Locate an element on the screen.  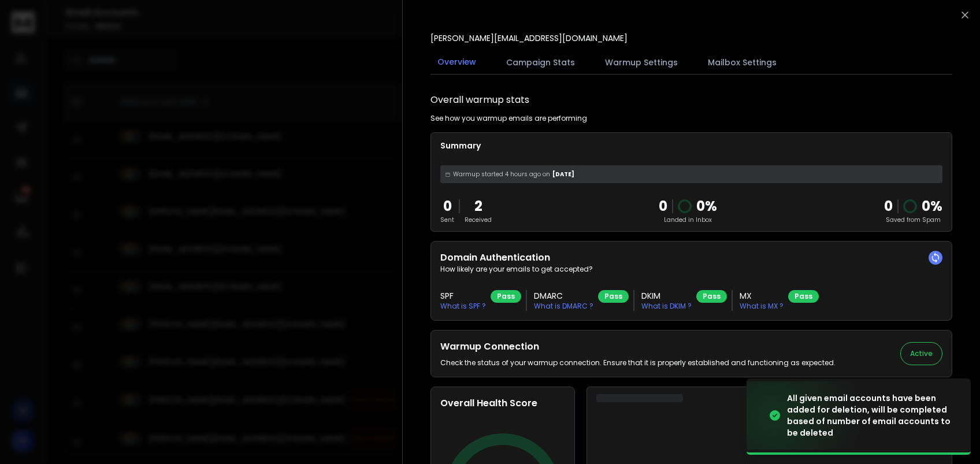
h2: Overall Health Score is located at coordinates (503, 403).